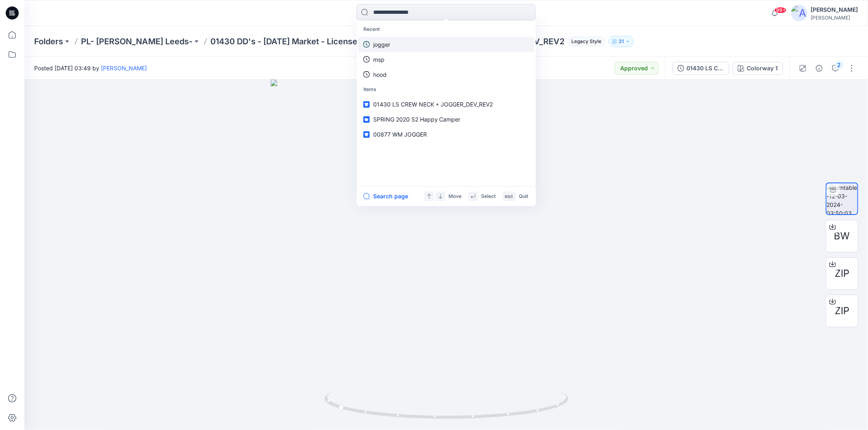 This screenshot has height=430, width=868. I want to click on img: avatar, so click(799, 13).